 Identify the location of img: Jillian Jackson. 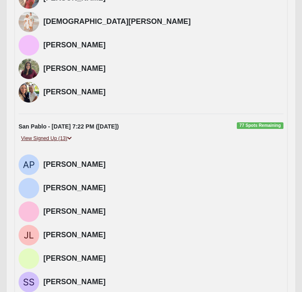
(29, 259).